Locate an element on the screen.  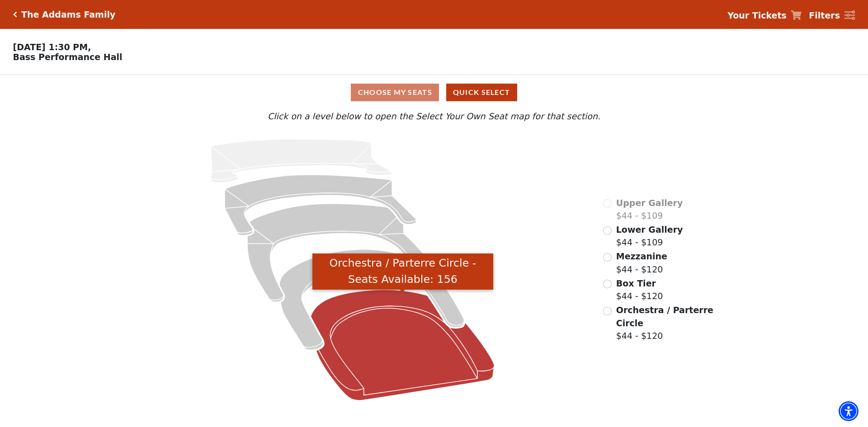
span: Lower Gallery is located at coordinates (650, 230).